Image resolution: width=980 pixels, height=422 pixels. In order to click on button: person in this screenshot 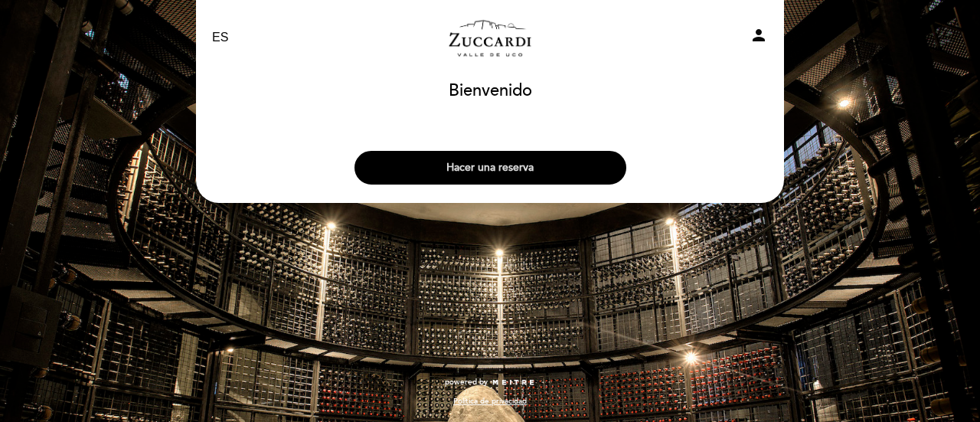, I will do `click(759, 37)`.